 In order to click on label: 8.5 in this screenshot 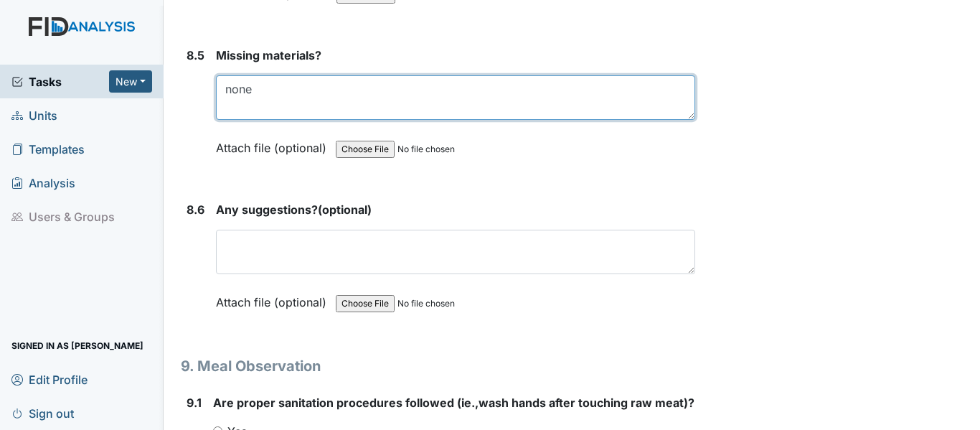, I will do `click(195, 55)`.